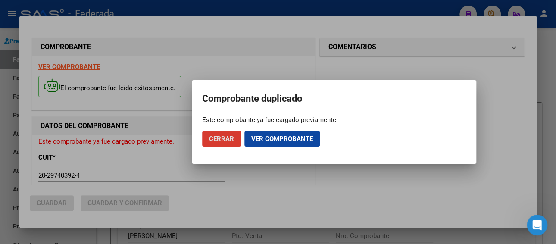 Image resolution: width=556 pixels, height=244 pixels. Describe the element at coordinates (282, 139) in the screenshot. I see `span: Ver comprobante` at that location.